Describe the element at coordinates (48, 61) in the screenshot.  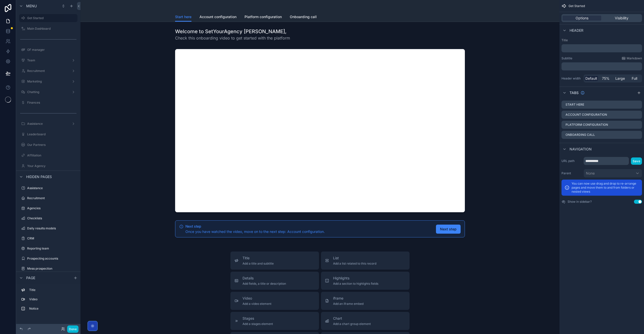
I see `a: Team` at that location.